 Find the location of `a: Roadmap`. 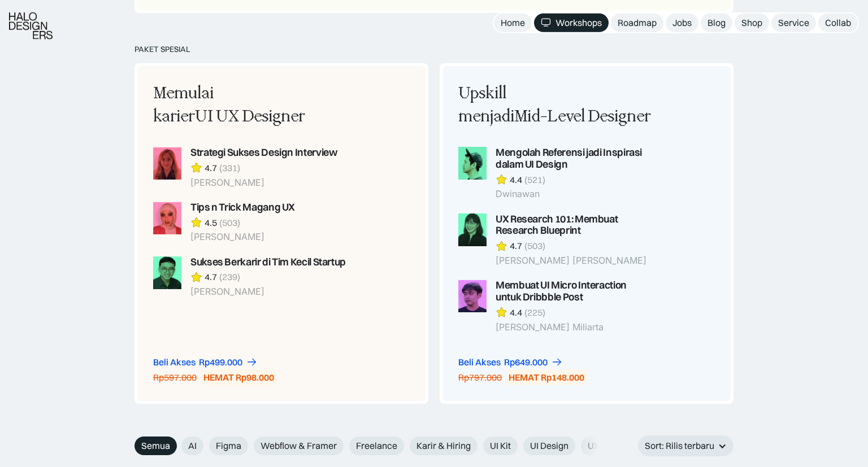

a: Roadmap is located at coordinates (637, 22).